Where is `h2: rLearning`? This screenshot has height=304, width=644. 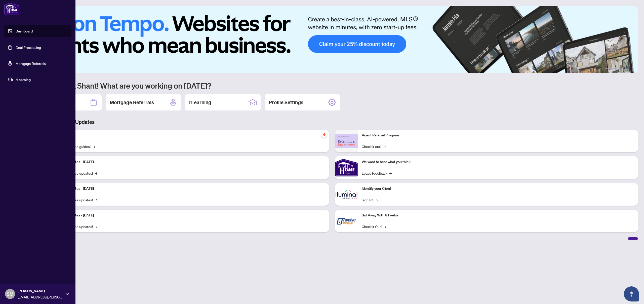
h2: rLearning is located at coordinates (200, 102).